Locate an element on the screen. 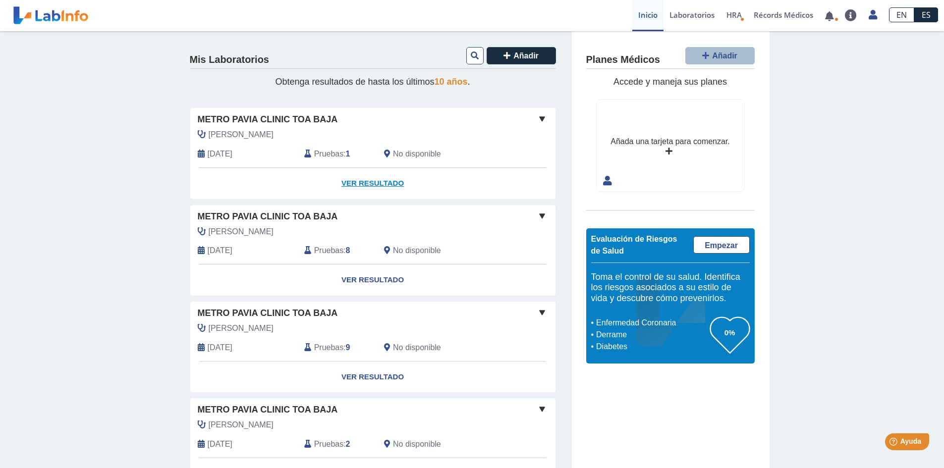 This screenshot has height=468, width=944. span: Empezar is located at coordinates (721, 245).